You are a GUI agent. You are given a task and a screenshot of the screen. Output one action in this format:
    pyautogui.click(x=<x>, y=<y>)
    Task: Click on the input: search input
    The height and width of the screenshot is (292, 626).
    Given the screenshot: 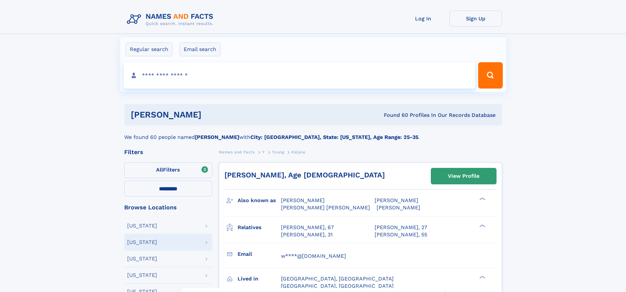 What is the action you would take?
    pyautogui.click(x=299, y=75)
    